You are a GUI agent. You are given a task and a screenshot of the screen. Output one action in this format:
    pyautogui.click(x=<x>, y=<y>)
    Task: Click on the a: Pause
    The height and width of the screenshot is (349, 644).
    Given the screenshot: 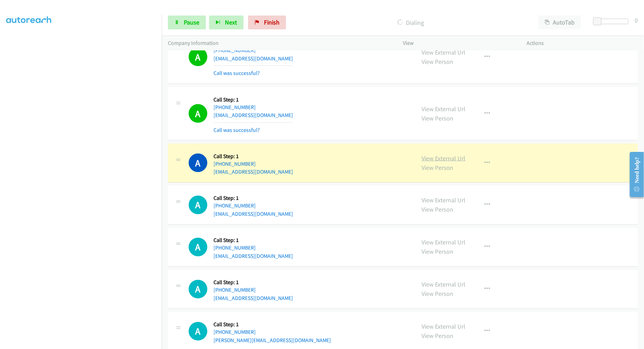 What is the action you would take?
    pyautogui.click(x=187, y=22)
    